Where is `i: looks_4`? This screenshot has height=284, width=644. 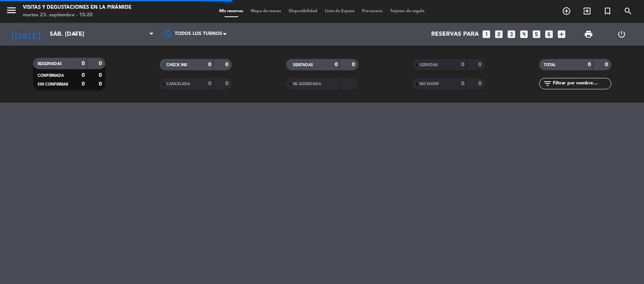 i: looks_4 is located at coordinates (524, 34).